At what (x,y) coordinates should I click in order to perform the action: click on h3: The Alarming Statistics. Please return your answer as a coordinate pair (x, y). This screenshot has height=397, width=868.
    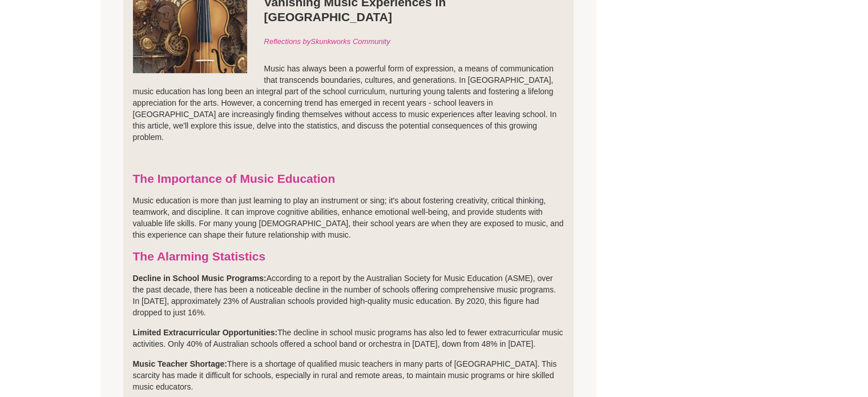
    Looking at the image, I should click on (349, 257).